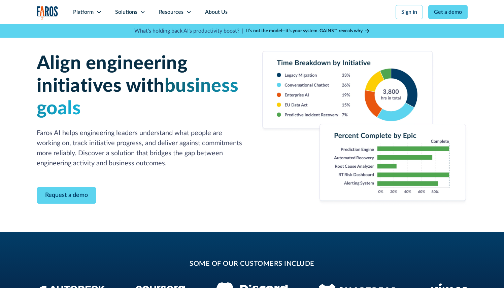  Describe the element at coordinates (252, 264) in the screenshot. I see `h2: some of our customers include` at that location.